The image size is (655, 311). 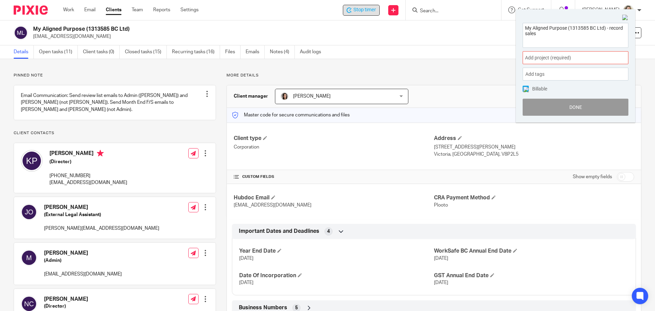 I want to click on img: Close, so click(x=625, y=18).